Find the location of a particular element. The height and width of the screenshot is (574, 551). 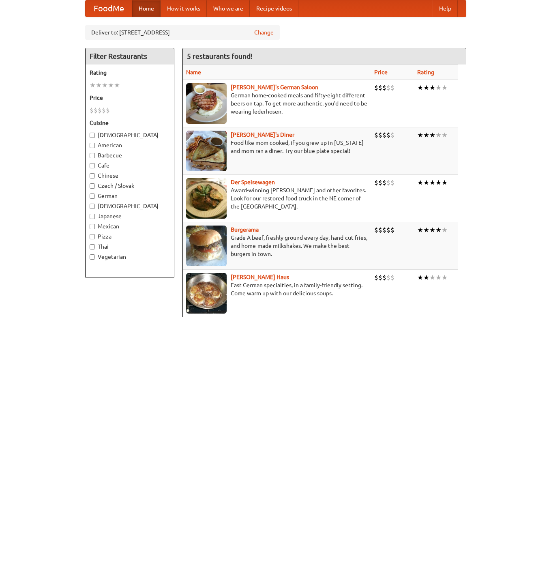

a: Help is located at coordinates (445, 9).